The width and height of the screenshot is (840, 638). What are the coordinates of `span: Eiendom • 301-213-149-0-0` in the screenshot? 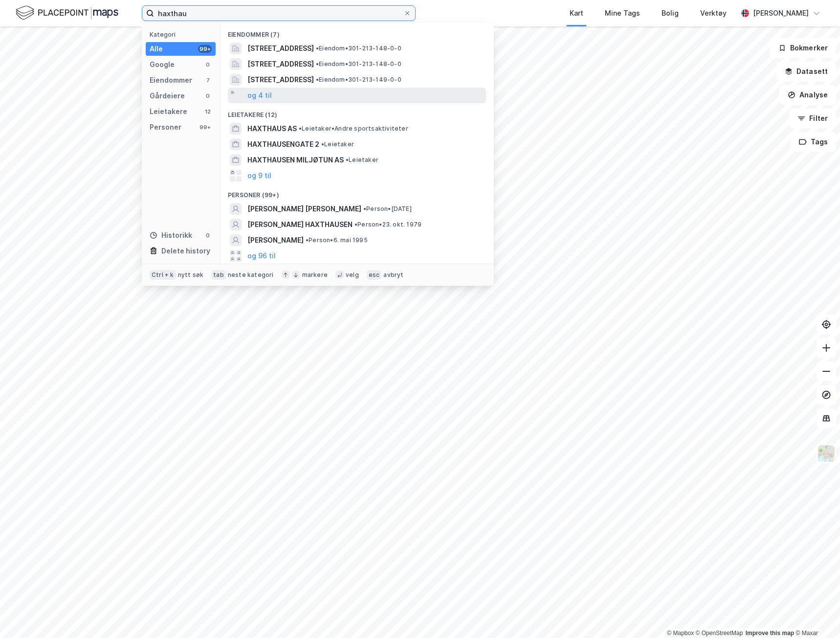 It's located at (358, 80).